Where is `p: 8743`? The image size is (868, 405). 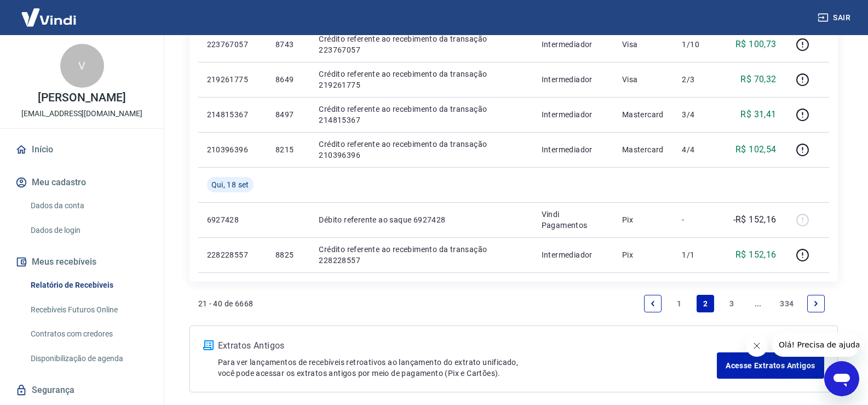 p: 8743 is located at coordinates (288, 44).